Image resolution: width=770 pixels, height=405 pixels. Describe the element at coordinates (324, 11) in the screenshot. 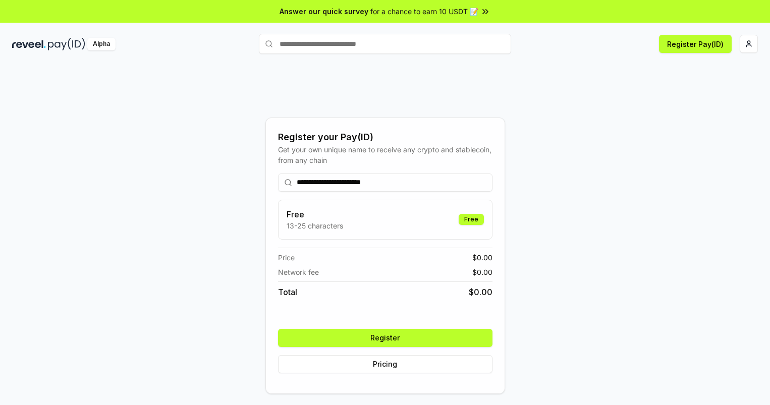

I see `span: Answer our quick survey` at that location.